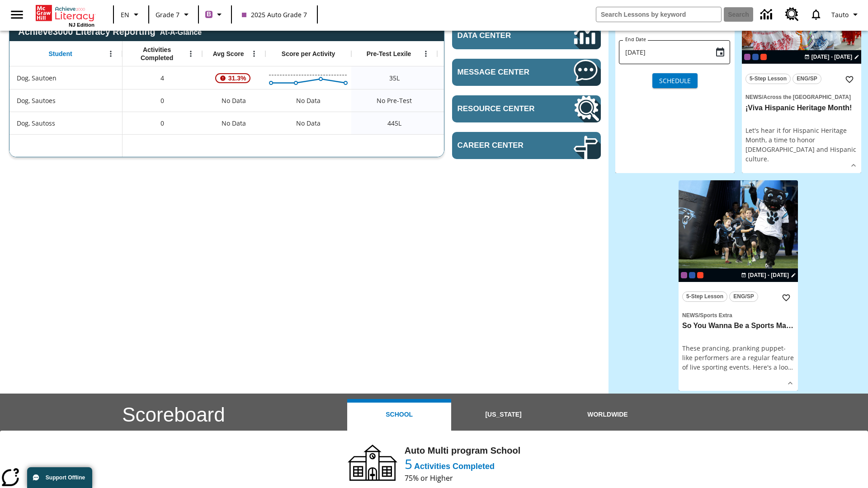 This screenshot has height=488, width=868. Describe the element at coordinates (675, 81) in the screenshot. I see `span: Schedule` at that location.